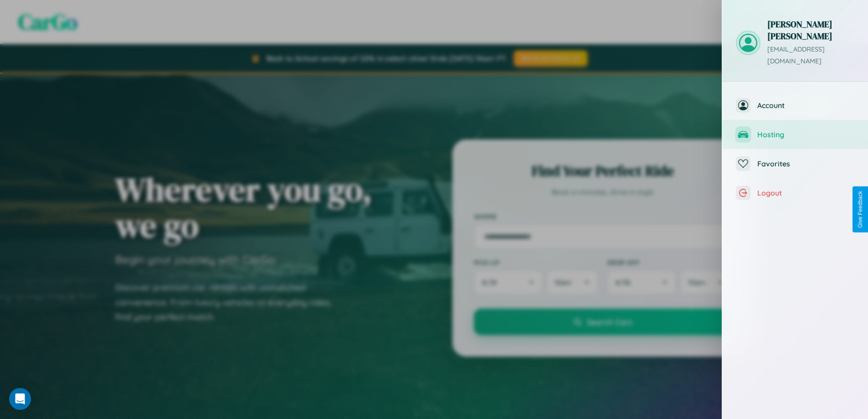  I want to click on span: Account, so click(806, 106).